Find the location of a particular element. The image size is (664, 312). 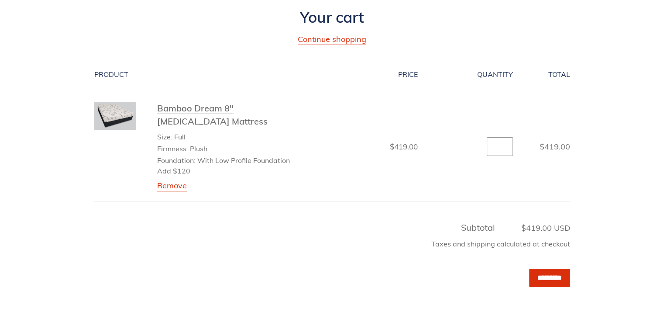

span: Subtotal is located at coordinates (478, 227).